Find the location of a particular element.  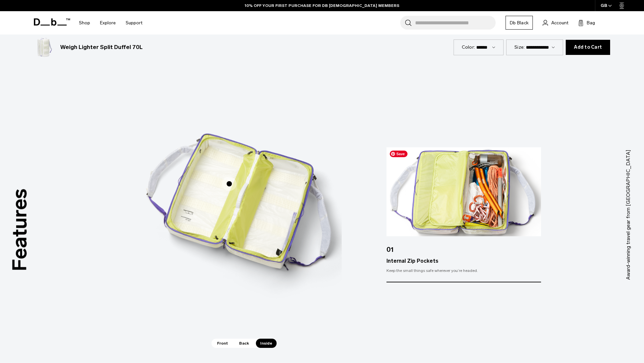

h3: Weigh Lighter Split Duffel 70L is located at coordinates (101, 47).